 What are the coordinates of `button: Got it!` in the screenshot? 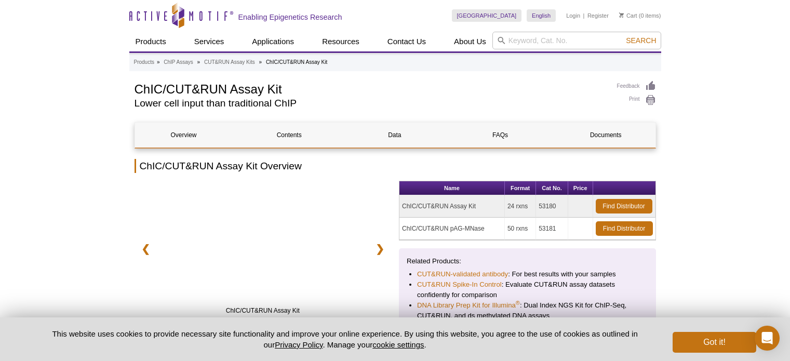 It's located at (714, 342).